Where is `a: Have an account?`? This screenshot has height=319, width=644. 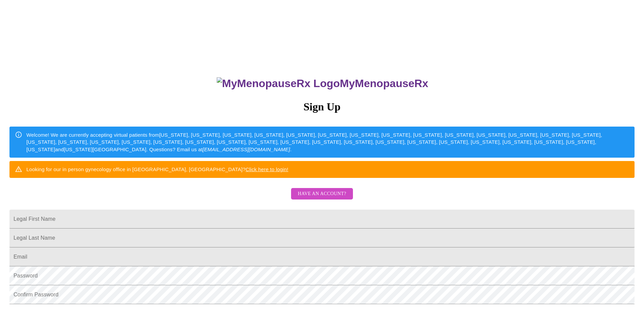 a: Have an account? is located at coordinates (322, 198).